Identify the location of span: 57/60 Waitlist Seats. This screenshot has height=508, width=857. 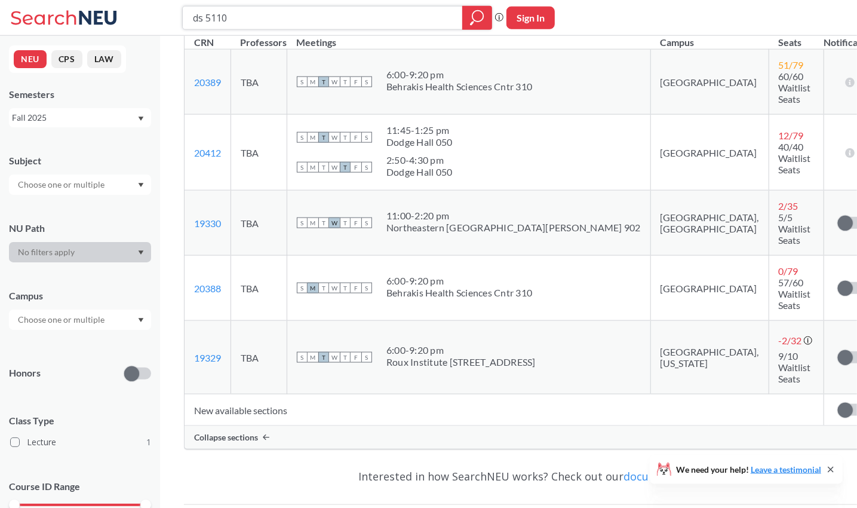
(795, 293).